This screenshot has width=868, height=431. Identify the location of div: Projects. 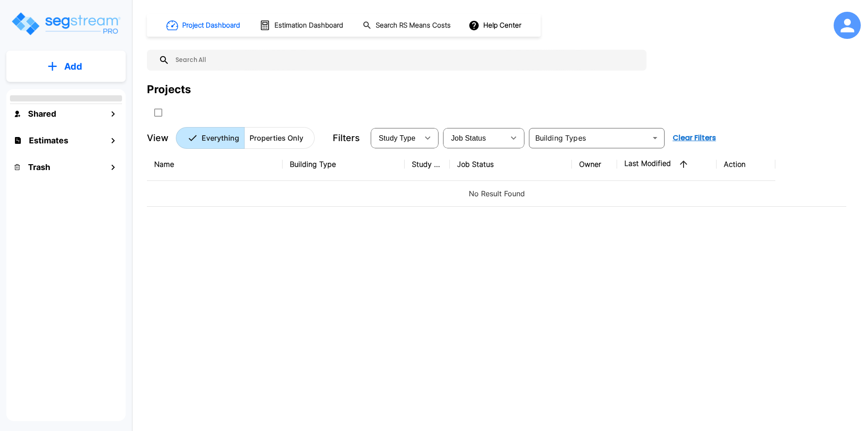
(169, 90).